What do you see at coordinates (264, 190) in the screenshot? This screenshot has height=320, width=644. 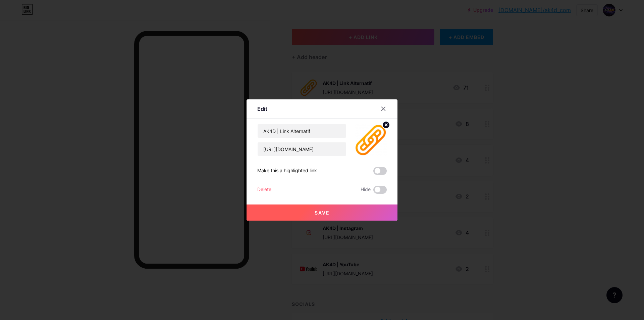 I see `div: Delete` at bounding box center [264, 190].